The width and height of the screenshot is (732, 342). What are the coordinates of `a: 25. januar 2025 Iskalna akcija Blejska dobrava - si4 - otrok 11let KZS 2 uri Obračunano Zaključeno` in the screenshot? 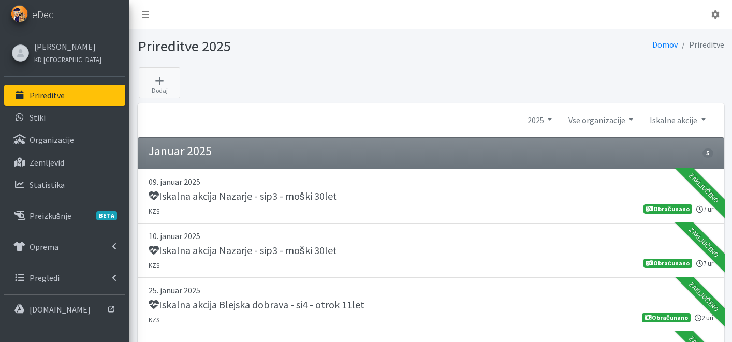 It's located at (430, 305).